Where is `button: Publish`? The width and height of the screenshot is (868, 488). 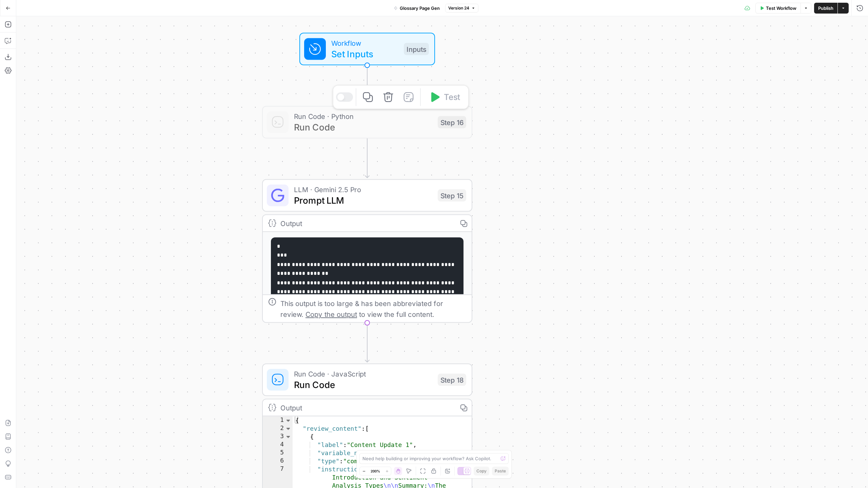
button: Publish is located at coordinates (825, 8).